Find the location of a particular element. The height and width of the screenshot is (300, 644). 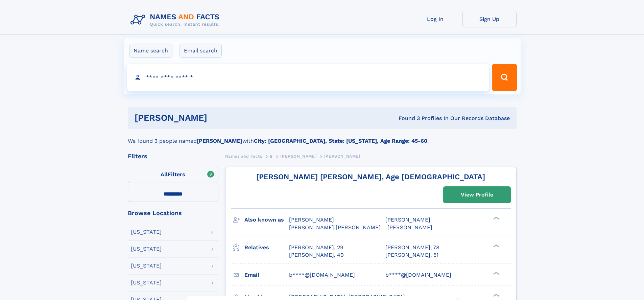

label: Name search is located at coordinates (151, 51).